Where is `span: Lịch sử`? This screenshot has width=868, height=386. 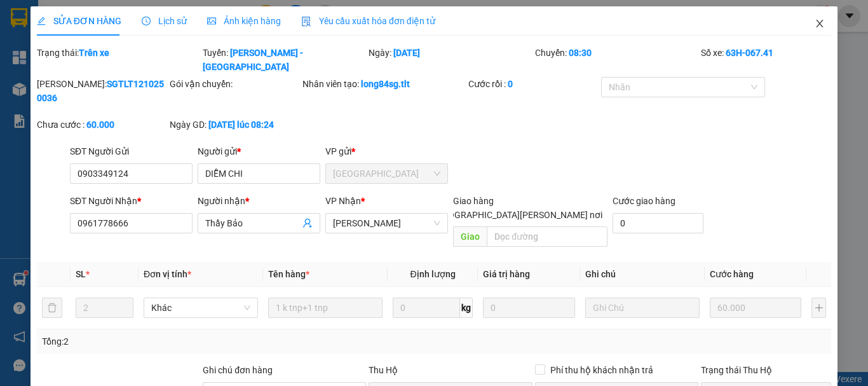 span: Lịch sử is located at coordinates (164, 21).